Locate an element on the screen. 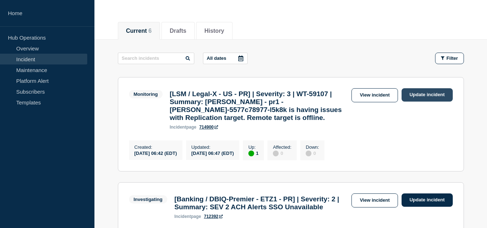  button: Drafts is located at coordinates (178, 31).